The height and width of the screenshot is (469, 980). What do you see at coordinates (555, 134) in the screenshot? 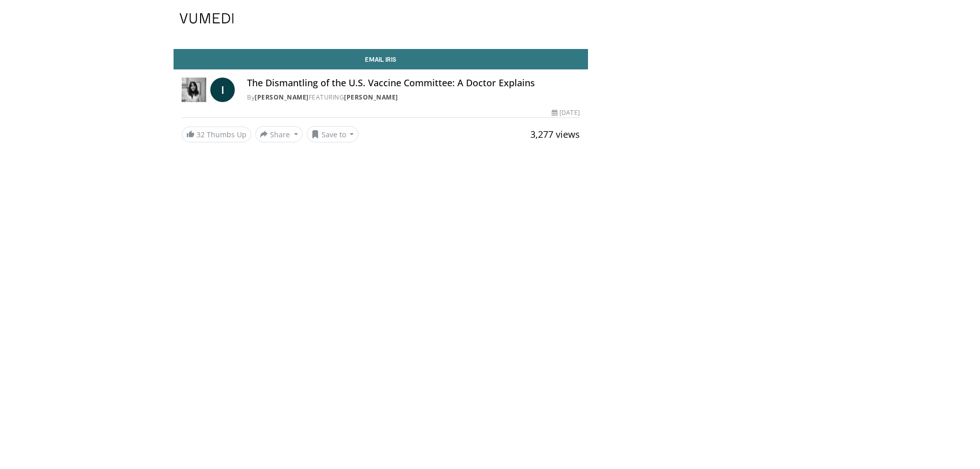
I see `span: 3,277 views` at bounding box center [555, 134].